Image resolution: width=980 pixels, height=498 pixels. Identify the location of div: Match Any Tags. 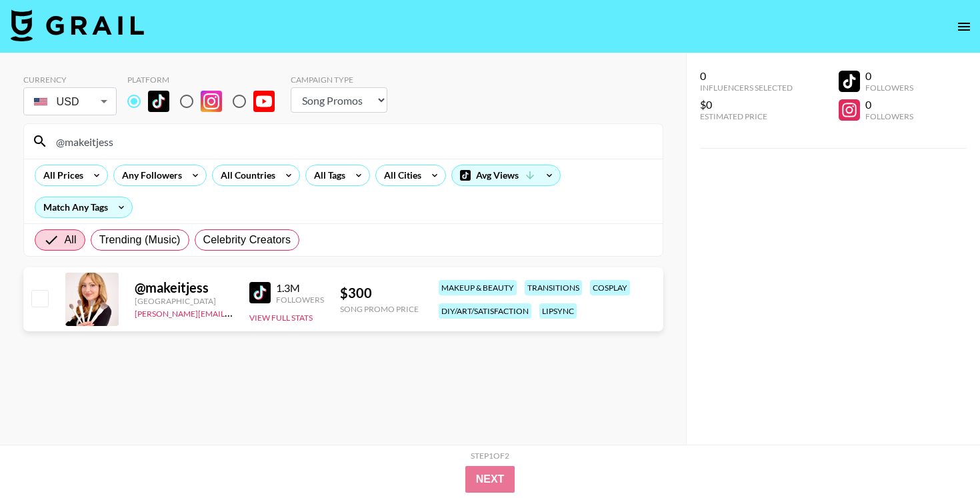
(83, 207).